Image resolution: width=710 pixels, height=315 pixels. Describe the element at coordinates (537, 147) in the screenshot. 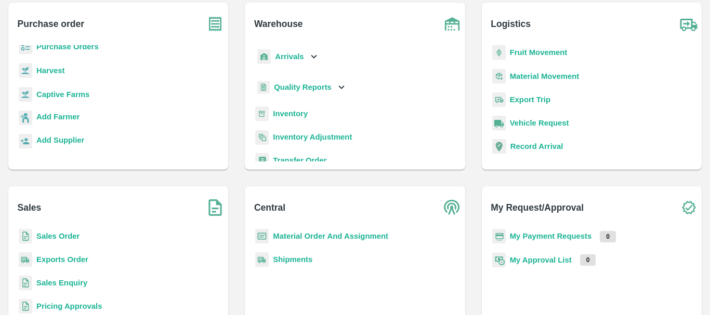

I see `b: Record Arrival` at that location.